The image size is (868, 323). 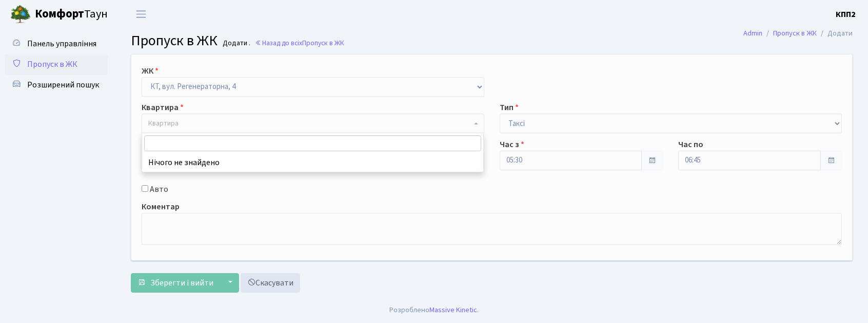 What do you see at coordinates (753, 33) in the screenshot?
I see `a: Admin` at bounding box center [753, 33].